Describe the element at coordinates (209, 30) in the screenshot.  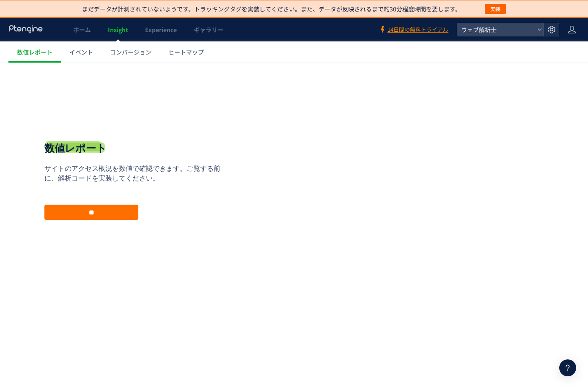
I see `span: ギャラリー` at that location.